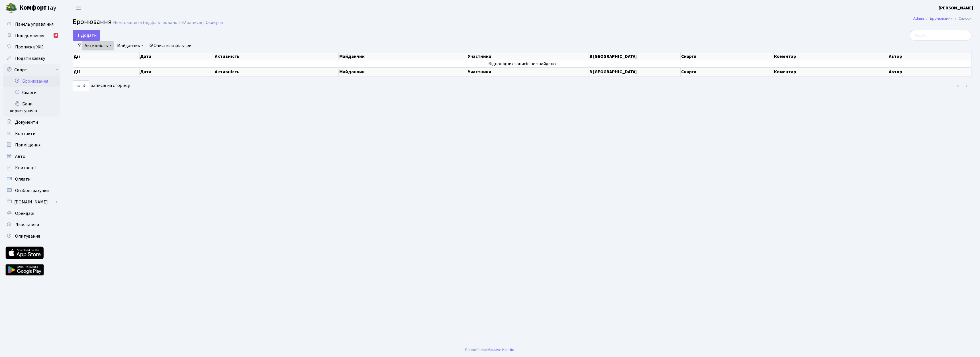 The height and width of the screenshot is (357, 980). Describe the element at coordinates (25, 168) in the screenshot. I see `span: Квитанції` at that location.